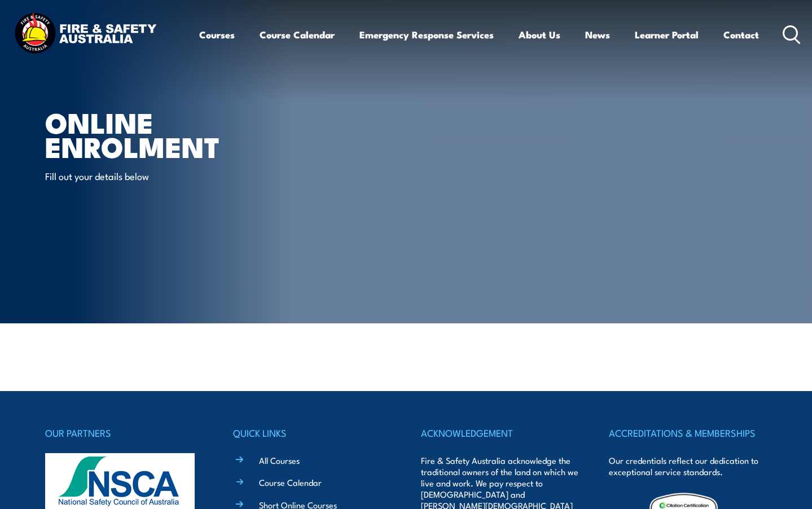 This screenshot has width=812, height=509. What do you see at coordinates (688, 433) in the screenshot?
I see `h4: ACCREDITATIONS & MEMBERSHIPS` at bounding box center [688, 433].